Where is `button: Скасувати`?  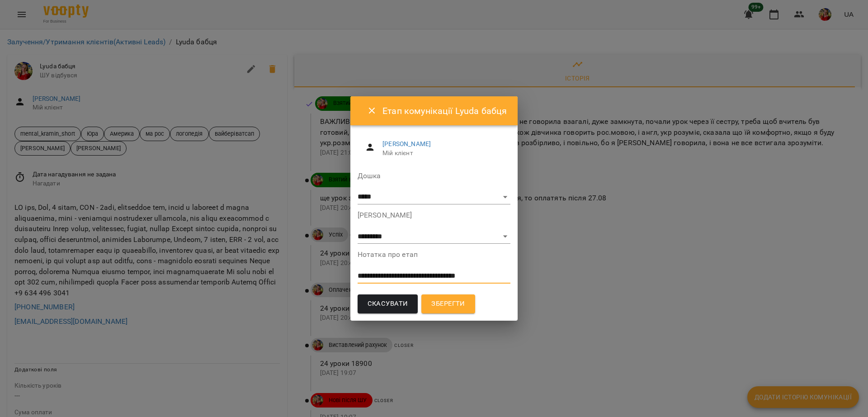 button: Скасувати is located at coordinates (387, 304).